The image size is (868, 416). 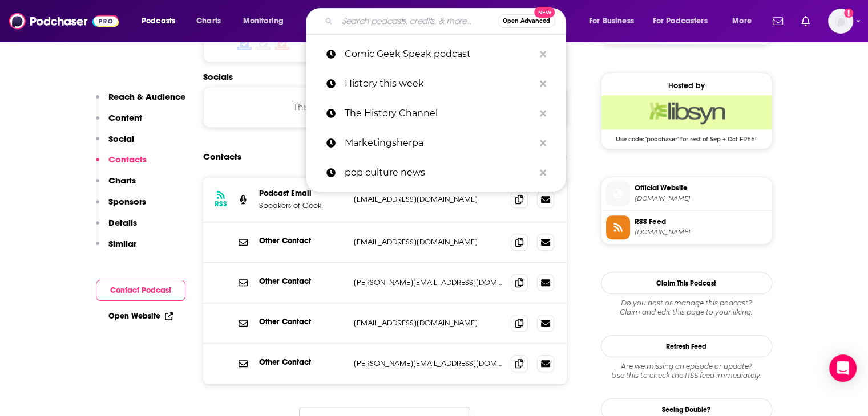 I want to click on svg: Add a profile image, so click(x=849, y=13).